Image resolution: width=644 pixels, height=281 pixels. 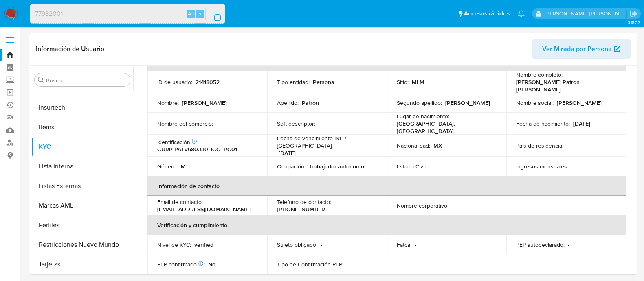 I want to click on span: Alt, so click(x=191, y=13).